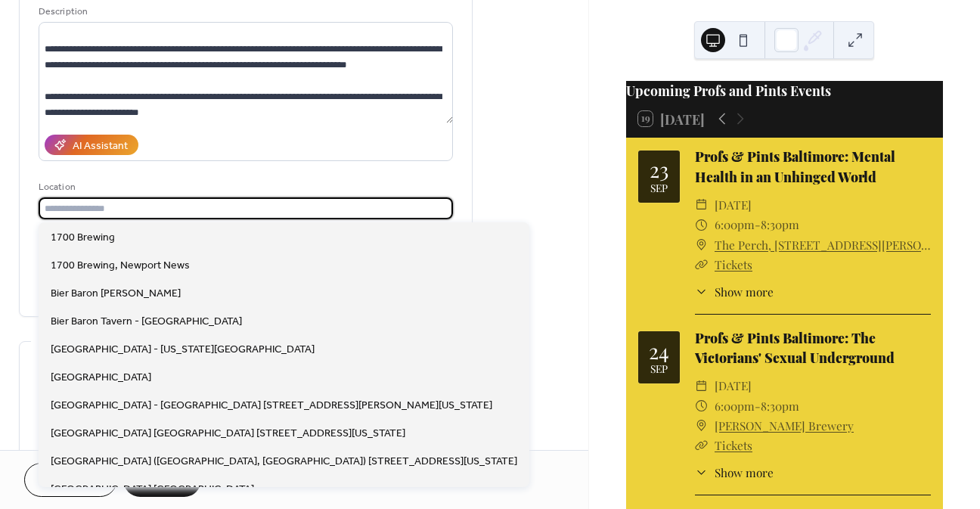 This screenshot has height=509, width=980. Describe the element at coordinates (70, 480) in the screenshot. I see `a: Cancel` at that location.